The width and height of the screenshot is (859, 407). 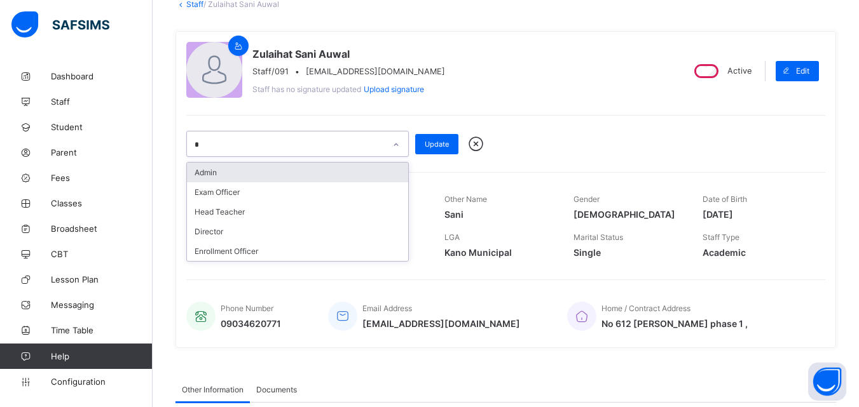 I want to click on span: Date of Birth, so click(x=724, y=199).